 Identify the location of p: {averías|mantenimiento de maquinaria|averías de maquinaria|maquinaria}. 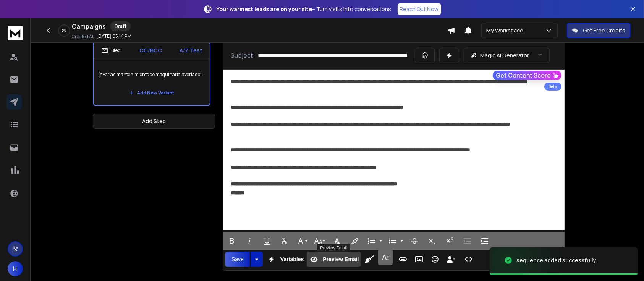
(151, 74).